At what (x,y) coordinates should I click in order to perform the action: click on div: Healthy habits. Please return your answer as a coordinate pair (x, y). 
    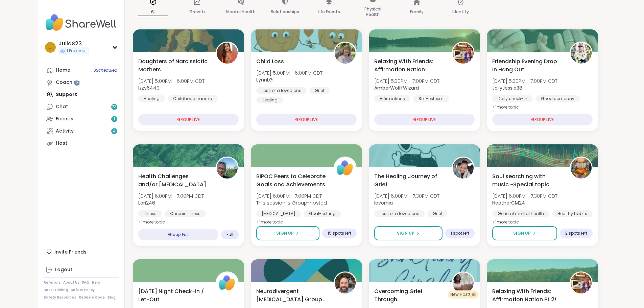
    Looking at the image, I should click on (573, 214).